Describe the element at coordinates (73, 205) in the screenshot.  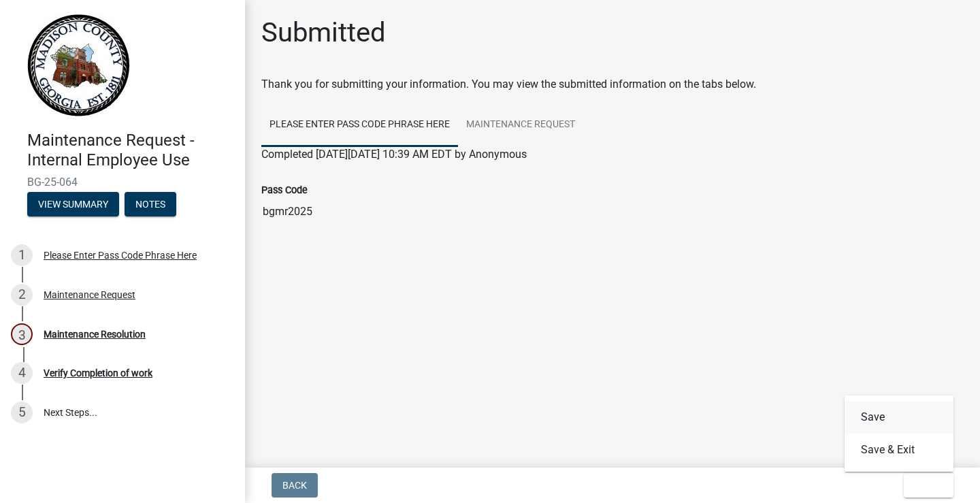
I see `wm-modal-confirm: Summary` at that location.